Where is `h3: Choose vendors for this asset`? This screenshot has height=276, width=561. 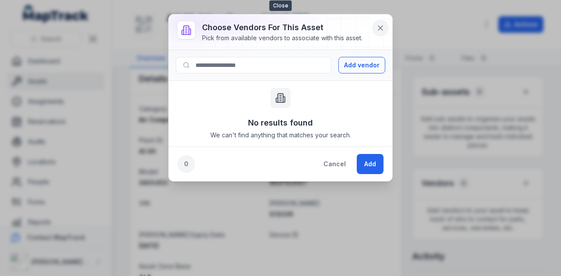 h3: Choose vendors for this asset is located at coordinates (282, 28).